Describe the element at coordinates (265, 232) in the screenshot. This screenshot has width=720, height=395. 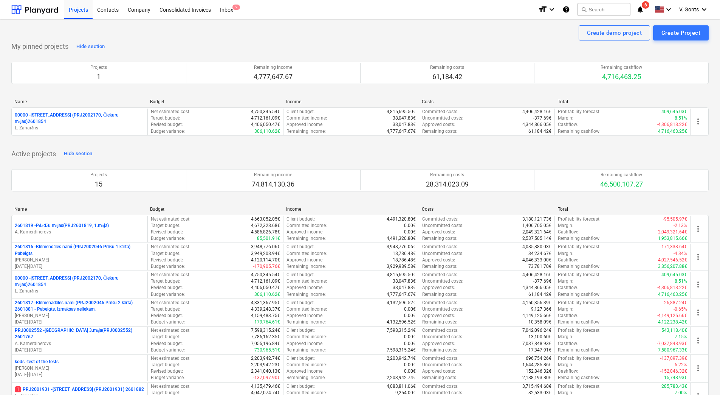
I see `p: 4,586,826.78€` at that location.